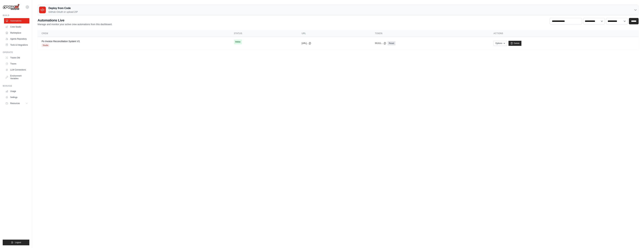 The height and width of the screenshot is (248, 644). I want to click on th: Token, so click(430, 33).